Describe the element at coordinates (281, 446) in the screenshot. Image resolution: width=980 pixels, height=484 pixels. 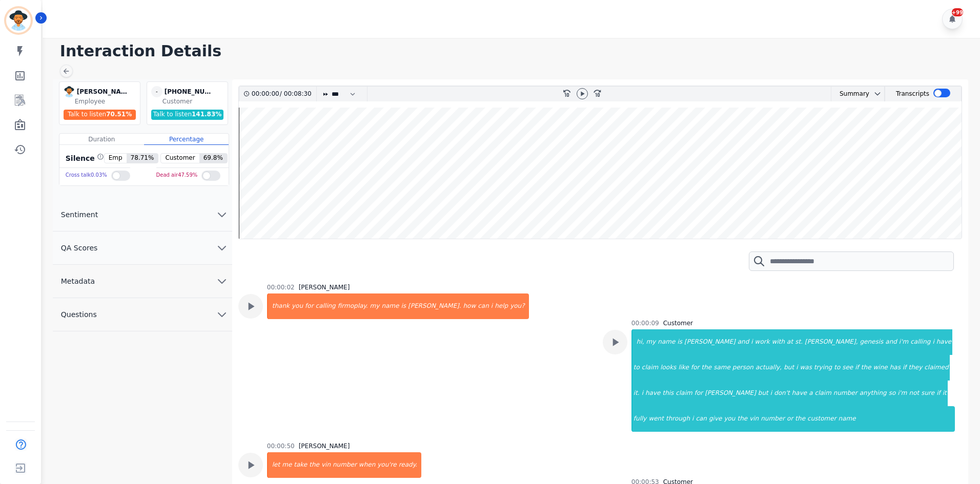
I see `div: 00:00:50` at that location.